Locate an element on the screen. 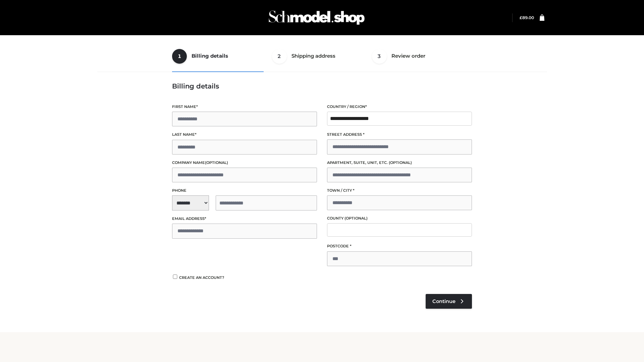 Image resolution: width=644 pixels, height=362 pixels. label: County is located at coordinates (400, 218).